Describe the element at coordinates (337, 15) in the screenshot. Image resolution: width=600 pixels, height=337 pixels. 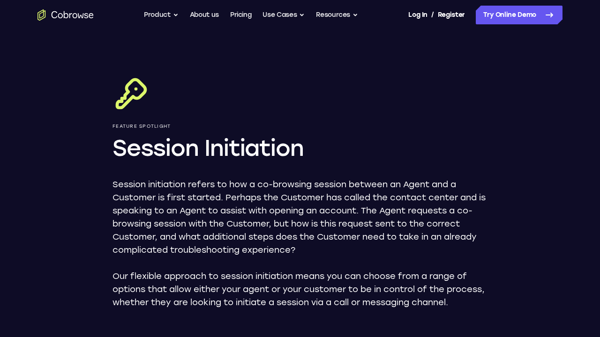
I see `button: Resources` at that location.